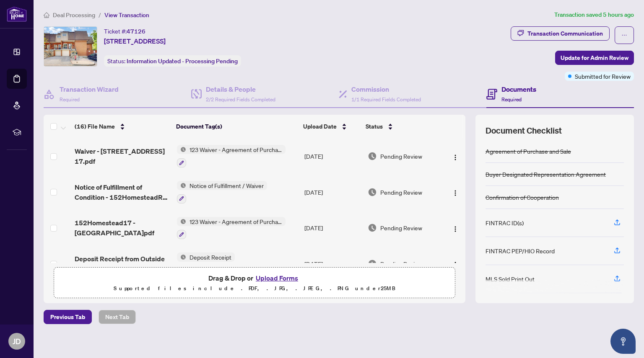  I want to click on span: Drag & Drop or, so click(254, 279).